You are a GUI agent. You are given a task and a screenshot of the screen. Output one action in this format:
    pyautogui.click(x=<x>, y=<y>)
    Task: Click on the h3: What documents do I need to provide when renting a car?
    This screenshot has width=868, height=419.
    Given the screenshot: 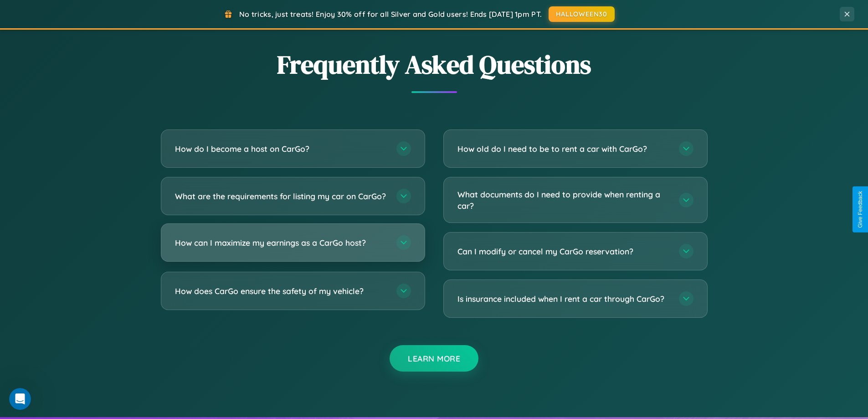 What is the action you would take?
    pyautogui.click(x=564, y=199)
    